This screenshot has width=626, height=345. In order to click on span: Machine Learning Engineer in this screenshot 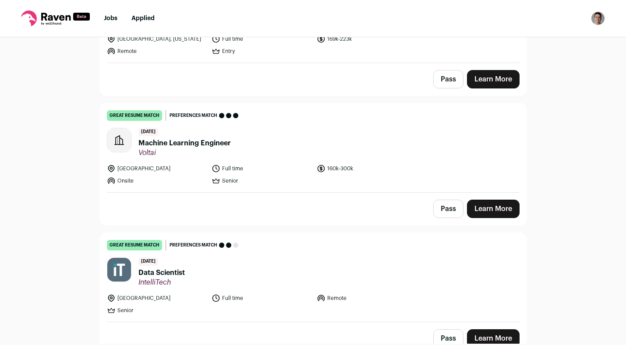, I will do `click(184, 143)`.